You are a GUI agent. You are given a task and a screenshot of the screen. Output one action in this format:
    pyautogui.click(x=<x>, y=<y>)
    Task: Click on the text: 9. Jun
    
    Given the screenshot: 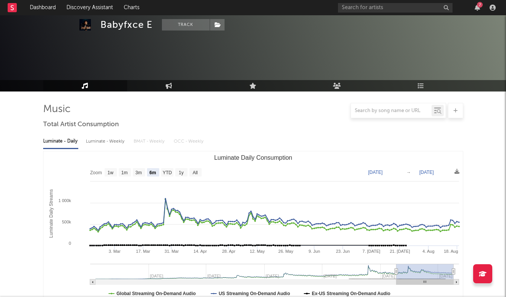 What is the action you would take?
    pyautogui.click(x=314, y=252)
    